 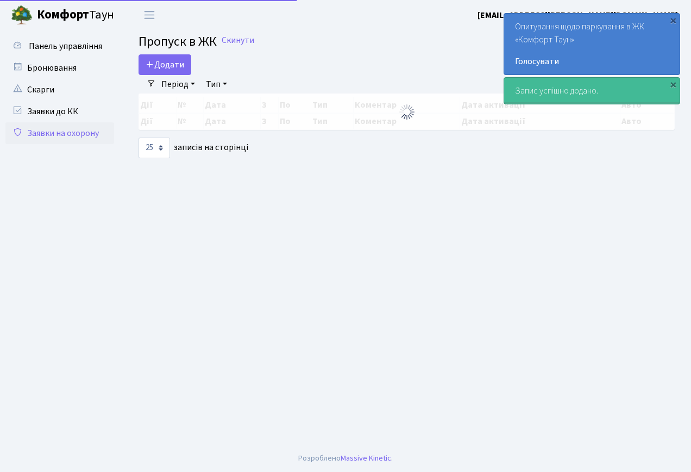 I want to click on a: Скинути, so click(x=238, y=40).